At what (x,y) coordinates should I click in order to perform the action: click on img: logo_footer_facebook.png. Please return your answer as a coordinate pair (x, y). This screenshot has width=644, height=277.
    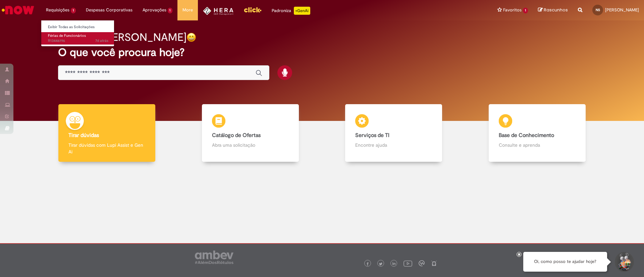
    Looking at the image, I should click on (368, 264).